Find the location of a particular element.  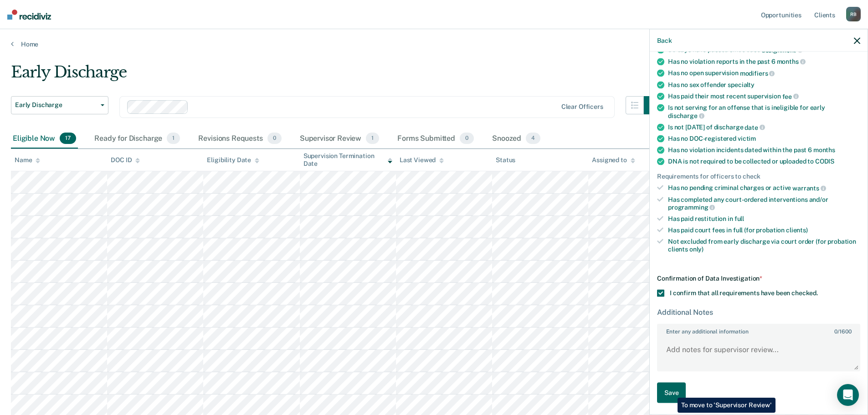

div: Confirmation of Data Investigation is located at coordinates (759, 279).